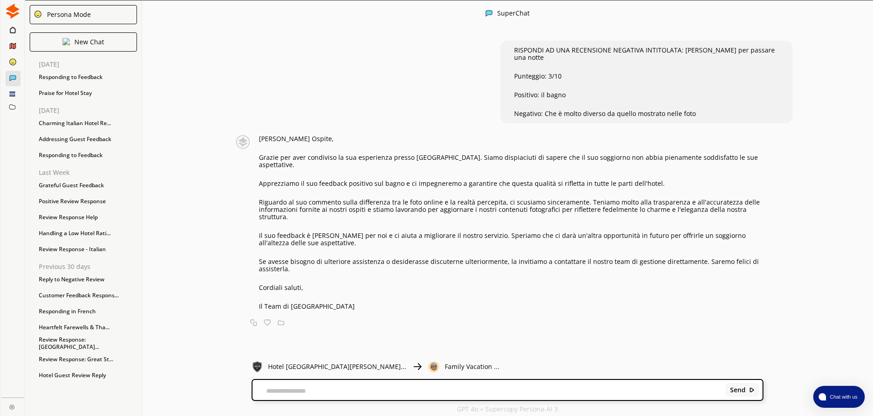 This screenshot has height=416, width=873. What do you see at coordinates (88, 139) in the screenshot?
I see `div: Addressing Guest Feedback` at bounding box center [88, 139].